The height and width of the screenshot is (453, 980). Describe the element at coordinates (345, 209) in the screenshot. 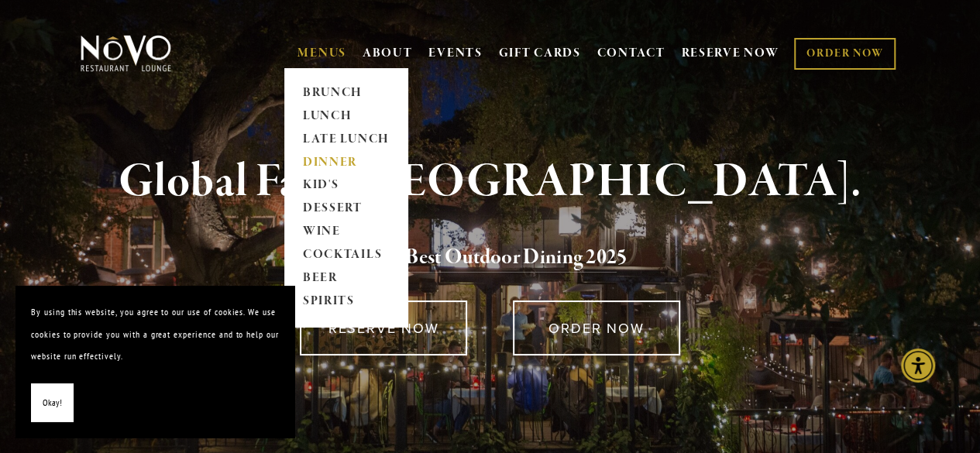

I see `a: DESSERT` at that location.